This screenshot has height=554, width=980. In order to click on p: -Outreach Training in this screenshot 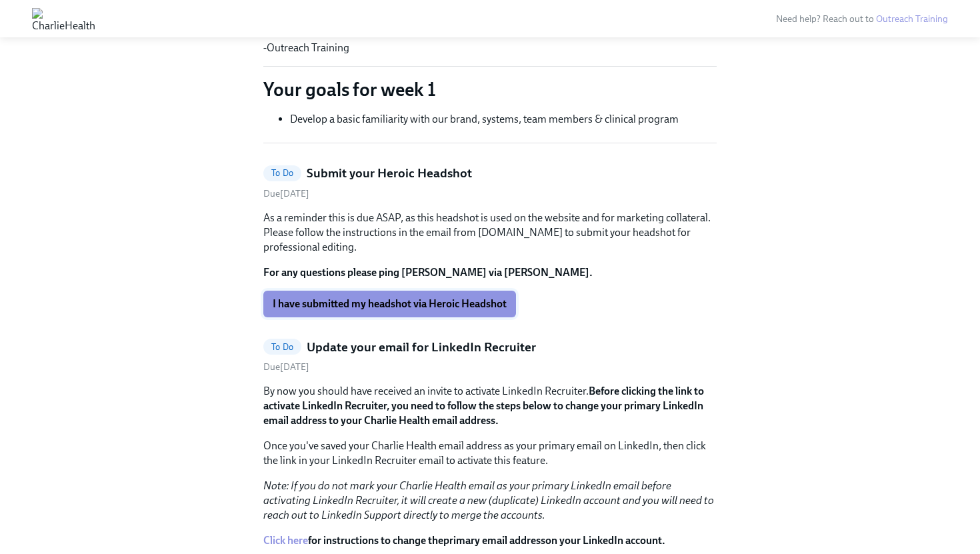, I will do `click(490, 48)`.